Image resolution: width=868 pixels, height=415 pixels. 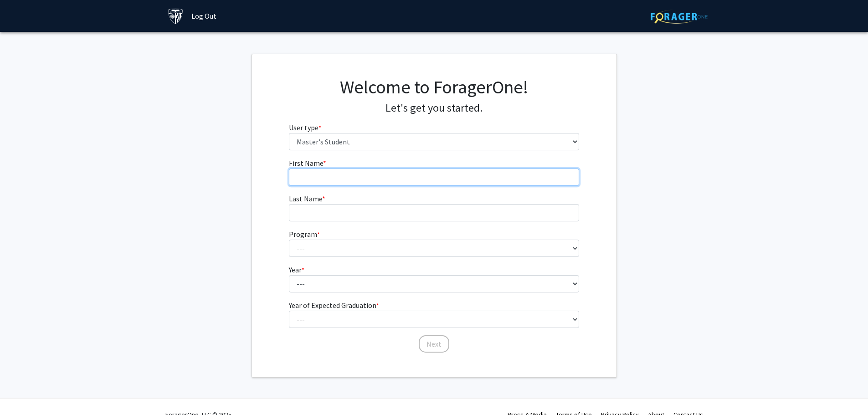 I want to click on span: Last Name, so click(x=305, y=199).